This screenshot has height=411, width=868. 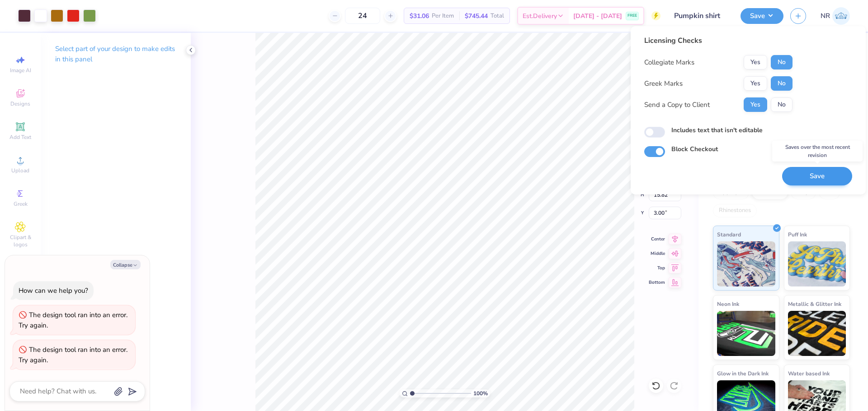 I want to click on span: Greek, so click(x=20, y=204).